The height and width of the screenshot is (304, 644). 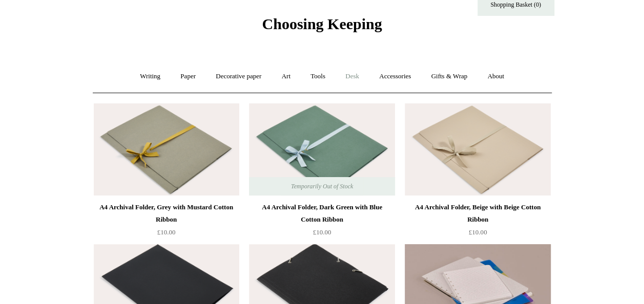 What do you see at coordinates (321, 24) in the screenshot?
I see `span: Choosing Keeping` at bounding box center [321, 24].